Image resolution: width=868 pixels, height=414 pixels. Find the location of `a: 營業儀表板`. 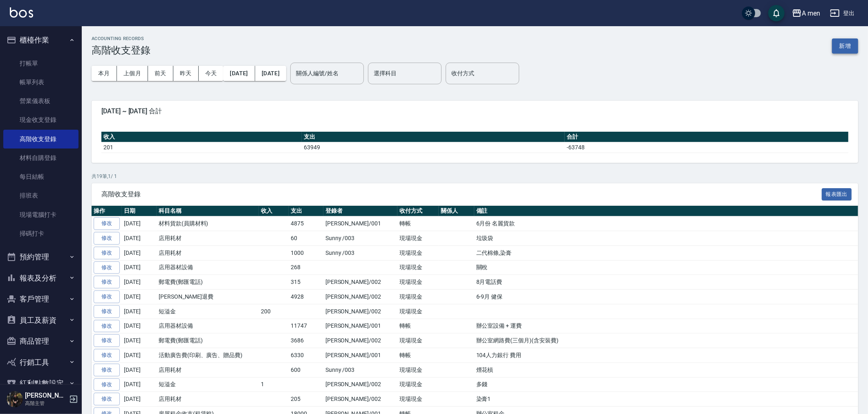

a: 營業儀表板 is located at coordinates (41, 101).